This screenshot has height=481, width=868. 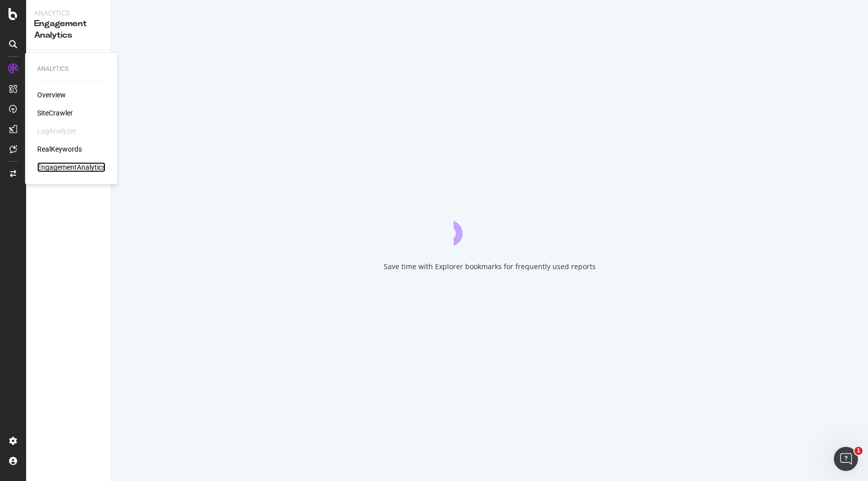 What do you see at coordinates (55, 113) in the screenshot?
I see `a: SiteCrawler` at bounding box center [55, 113].